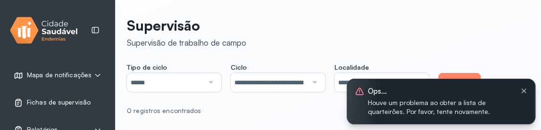 The image size is (541, 130). I want to click on span: Mapa de notificações, so click(59, 75).